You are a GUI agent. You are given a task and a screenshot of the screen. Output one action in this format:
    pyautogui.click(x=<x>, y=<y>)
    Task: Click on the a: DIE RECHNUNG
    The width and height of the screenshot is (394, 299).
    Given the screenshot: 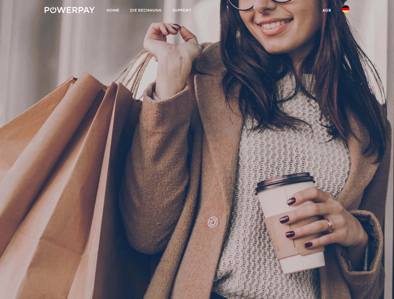 What is the action you would take?
    pyautogui.click(x=146, y=10)
    